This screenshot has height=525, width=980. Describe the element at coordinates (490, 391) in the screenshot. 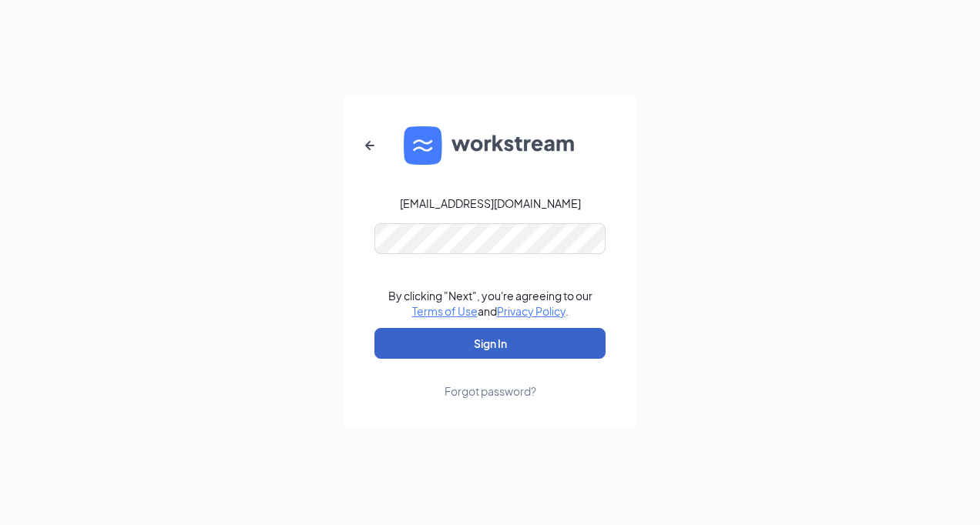

I see `div: Forgot password?` at that location.